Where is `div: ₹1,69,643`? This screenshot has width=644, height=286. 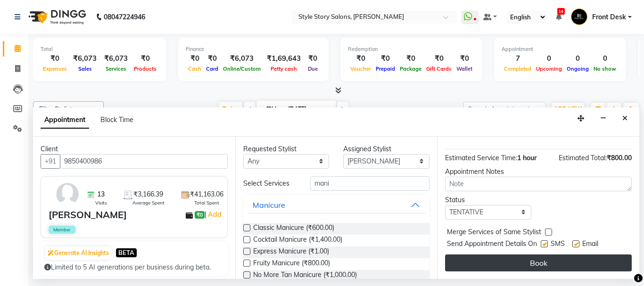 div: ₹1,69,643 is located at coordinates (284, 59).